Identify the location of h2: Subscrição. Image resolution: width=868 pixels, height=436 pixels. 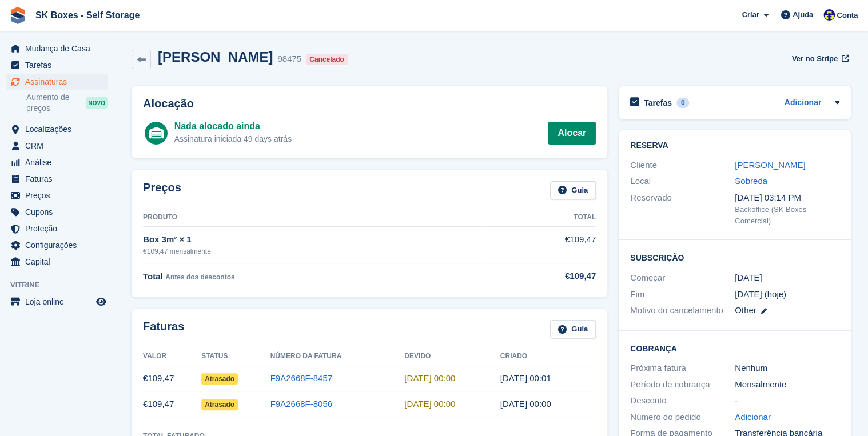
(735, 258).